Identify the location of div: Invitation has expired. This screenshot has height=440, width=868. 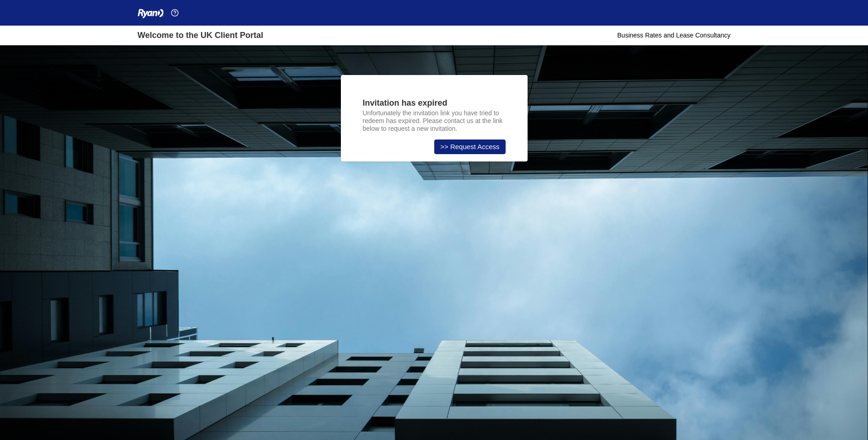
(434, 103).